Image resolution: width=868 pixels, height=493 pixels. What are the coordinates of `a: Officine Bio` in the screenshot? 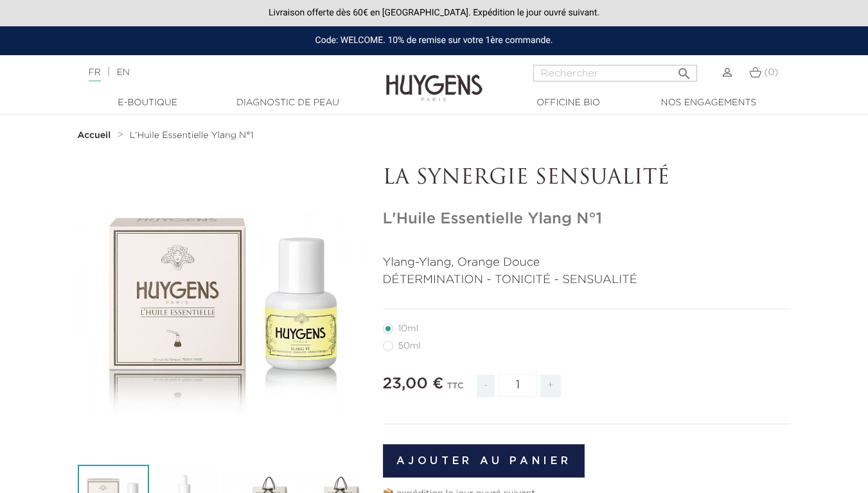 It's located at (569, 103).